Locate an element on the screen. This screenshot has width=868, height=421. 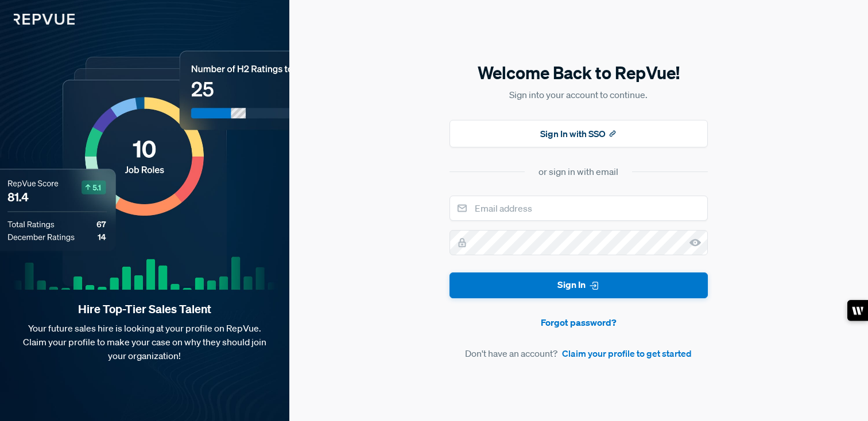
input: Email address is located at coordinates (578, 208).